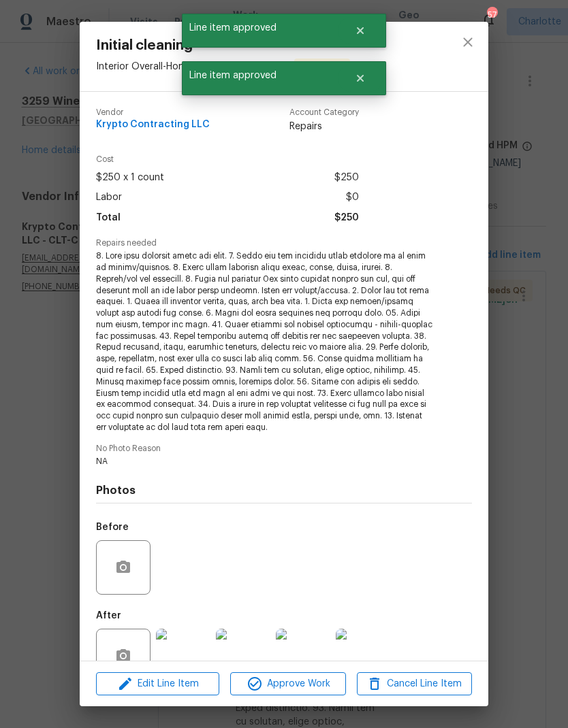 Image resolution: width=568 pixels, height=728 pixels. I want to click on span: Interior Overall - Home Readiness Packages, so click(191, 66).